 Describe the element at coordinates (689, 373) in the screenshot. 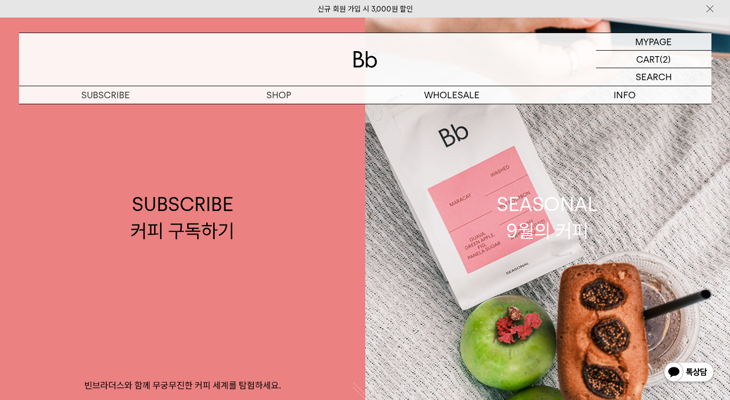

I see `img: 카카오톡 채널 1:1 채팅 버튼` at that location.